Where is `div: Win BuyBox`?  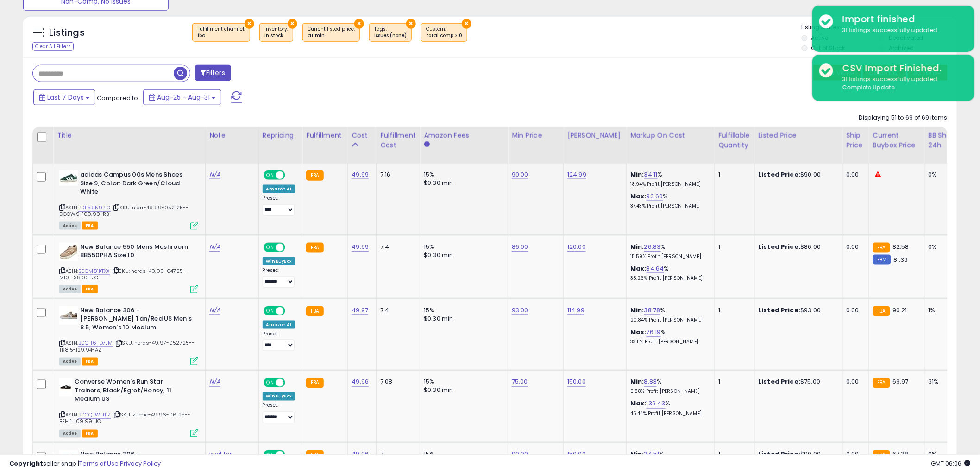 div: Win BuyBox is located at coordinates (279, 397).